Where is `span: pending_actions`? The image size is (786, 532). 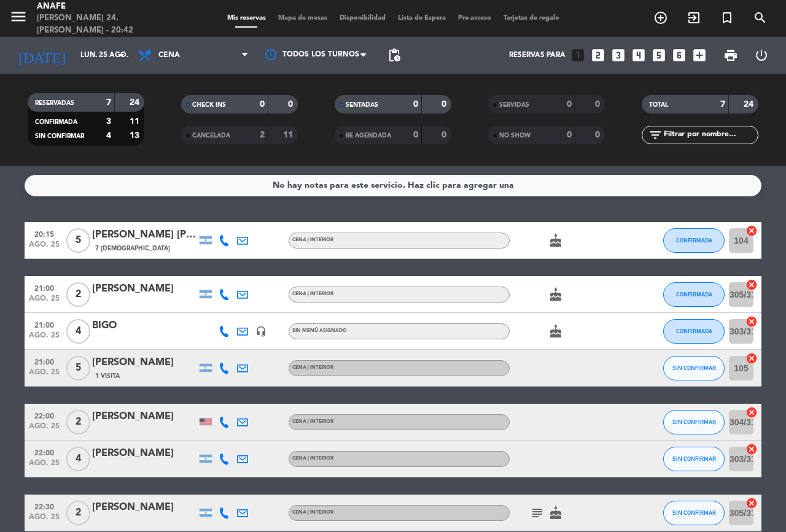 span: pending_actions is located at coordinates (394, 55).